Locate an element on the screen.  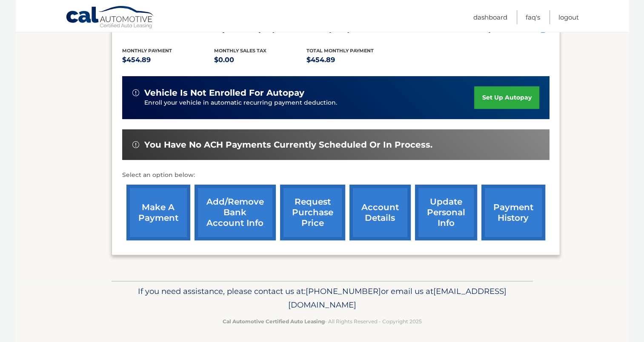
a: Cal Automotive is located at coordinates (110, 18).